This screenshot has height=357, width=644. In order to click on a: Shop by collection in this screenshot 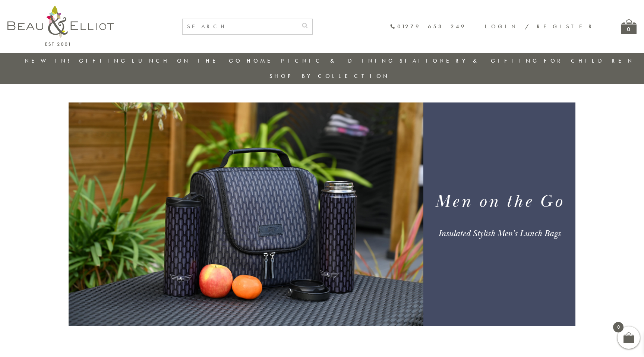, I will do `click(329, 76)`.